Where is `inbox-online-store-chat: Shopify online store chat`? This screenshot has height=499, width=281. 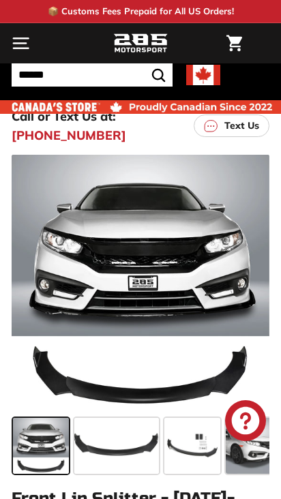
inbox-online-store-chat: Shopify online store chat is located at coordinates (245, 422).